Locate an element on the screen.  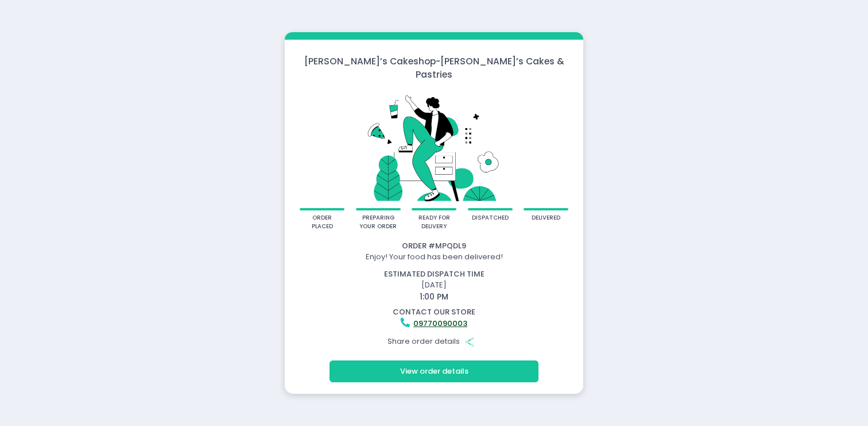
div: Enjoy! Your food has been delivered! is located at coordinates (434, 257).